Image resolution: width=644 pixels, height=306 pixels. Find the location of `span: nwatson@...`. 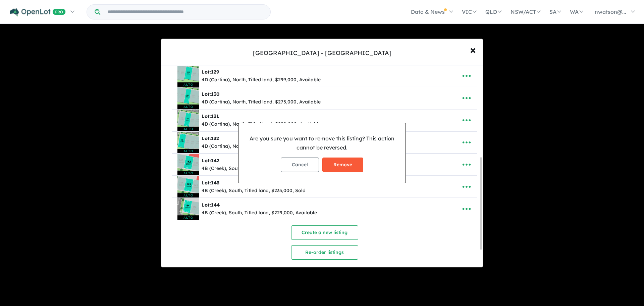

span: nwatson@... is located at coordinates (611, 12).